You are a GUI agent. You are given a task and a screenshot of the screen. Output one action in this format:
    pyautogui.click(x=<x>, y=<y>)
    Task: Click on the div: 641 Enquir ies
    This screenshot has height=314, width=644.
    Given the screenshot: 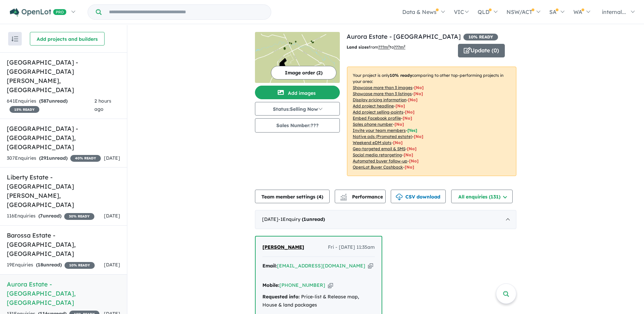 What is the action you would take?
    pyautogui.click(x=51, y=105)
    